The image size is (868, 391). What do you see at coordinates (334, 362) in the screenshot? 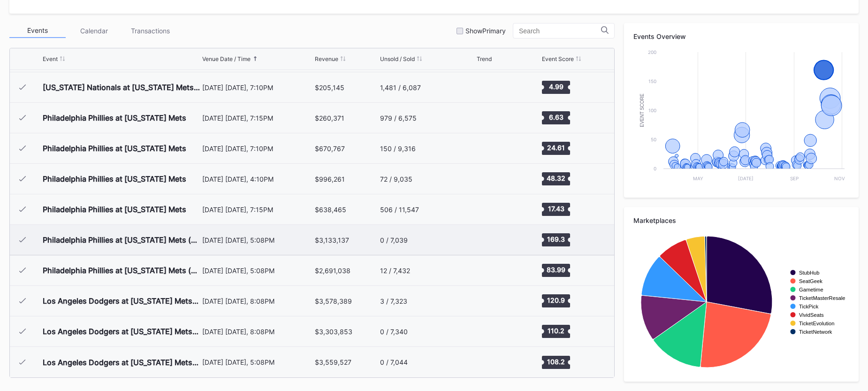
I see `div: $3,559,527` at bounding box center [334, 362].